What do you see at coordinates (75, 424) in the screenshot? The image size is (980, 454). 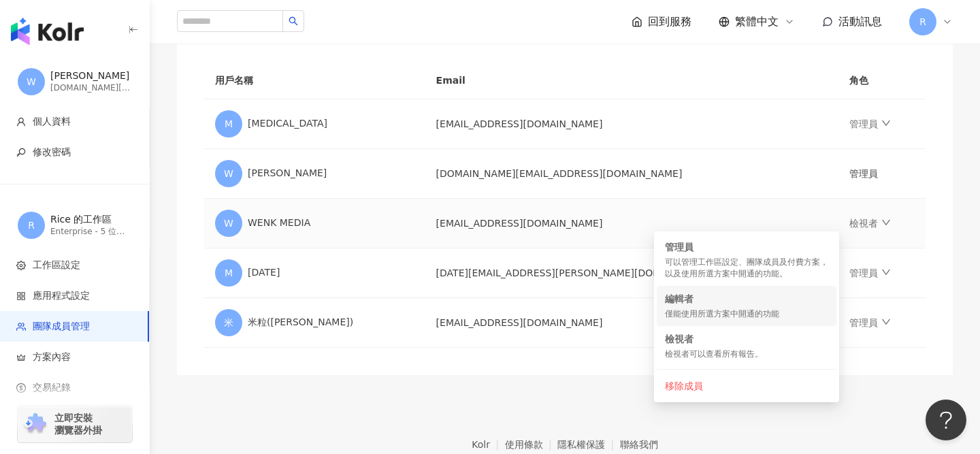 I see `a: chrome extension立即安裝 瀏覽器外掛` at bounding box center [75, 424].